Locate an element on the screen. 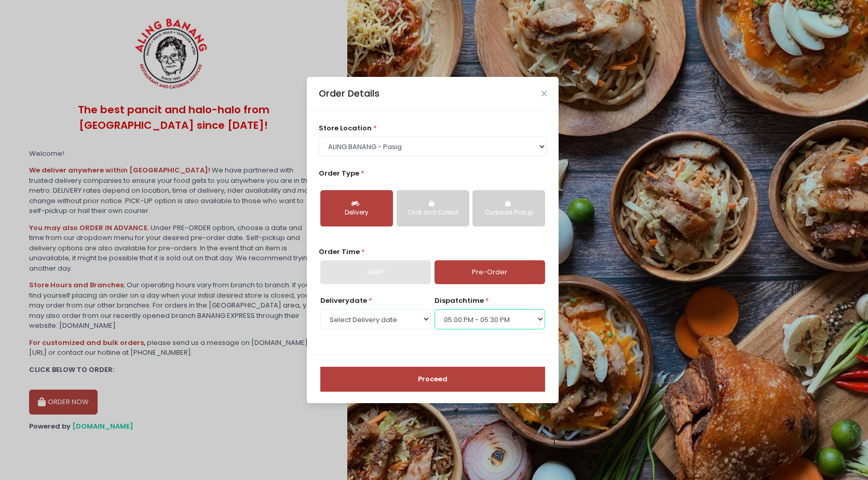 The width and height of the screenshot is (868, 480). span: dispatch time is located at coordinates (459, 300).